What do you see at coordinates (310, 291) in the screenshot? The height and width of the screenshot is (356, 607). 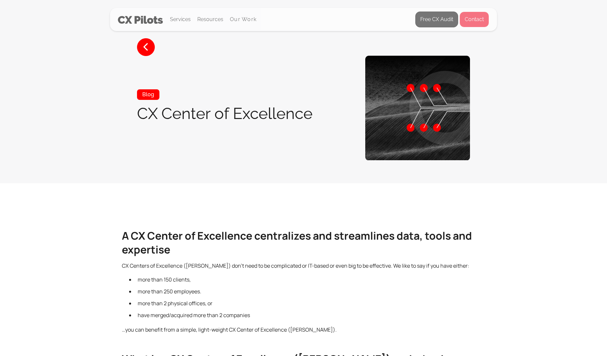 I see `li: more than 250 employees.` at bounding box center [310, 291].